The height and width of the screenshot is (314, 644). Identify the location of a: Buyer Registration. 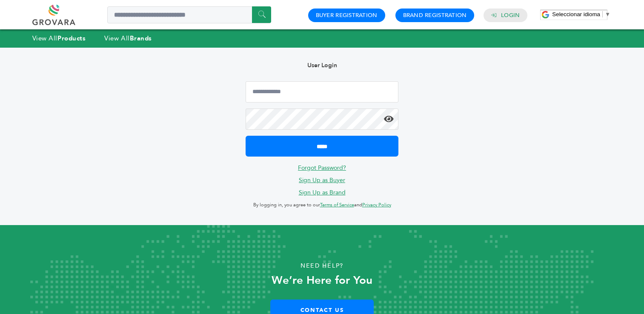
(346, 15).